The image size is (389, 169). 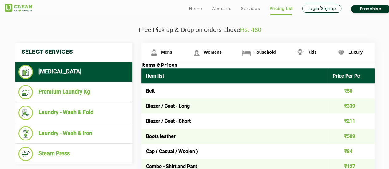 I want to click on th: Price Per Pc, so click(x=351, y=76).